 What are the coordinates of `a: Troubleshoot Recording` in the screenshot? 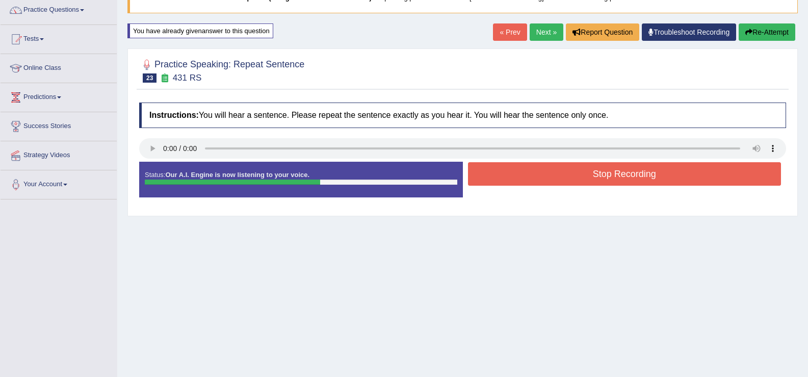 It's located at (688, 32).